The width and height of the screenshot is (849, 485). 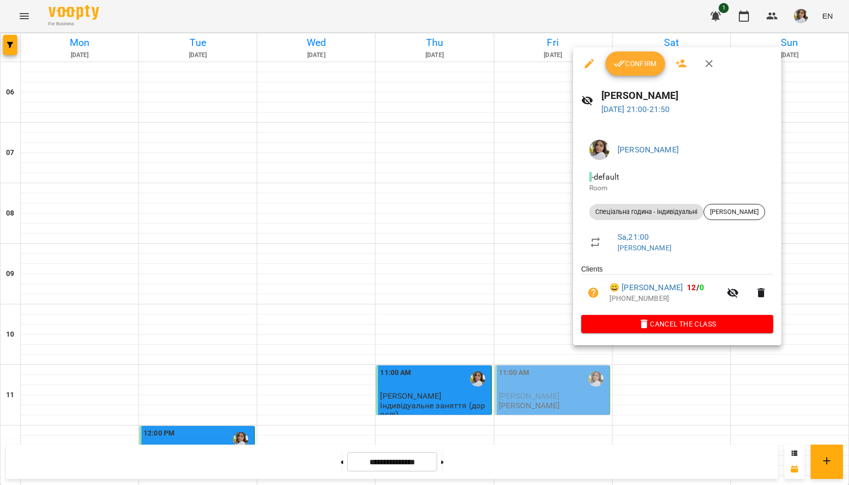 What do you see at coordinates (677, 324) in the screenshot?
I see `span: Cancel the class` at bounding box center [677, 324].